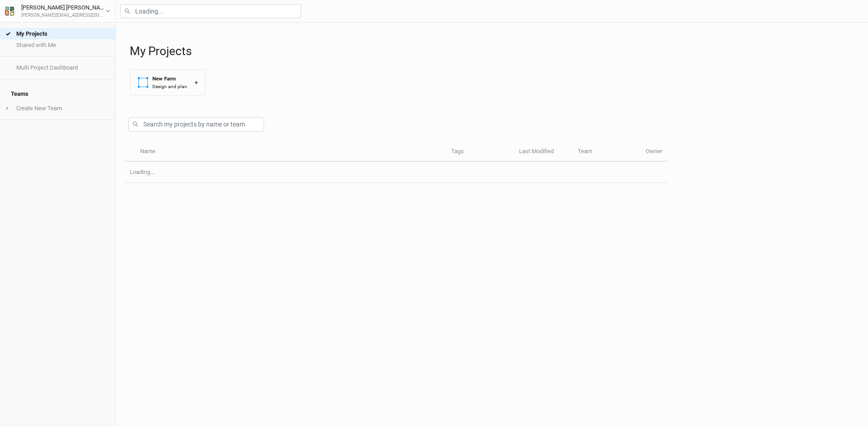 Image resolution: width=868 pixels, height=427 pixels. What do you see at coordinates (169, 86) in the screenshot?
I see `div: Design and plan` at bounding box center [169, 86].